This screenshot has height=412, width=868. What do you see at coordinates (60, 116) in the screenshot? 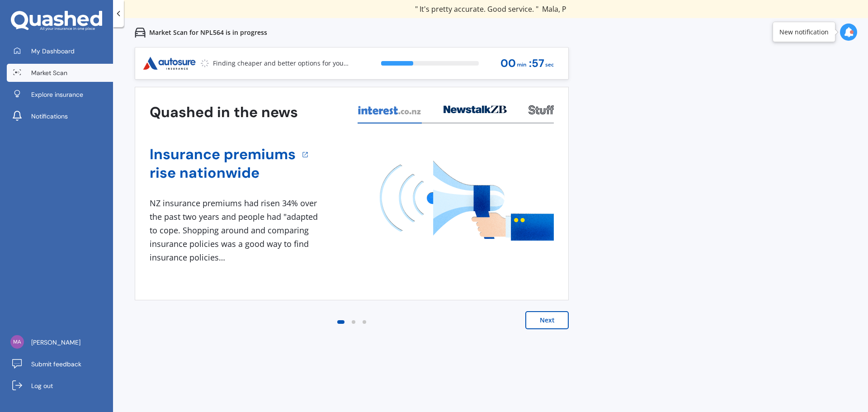
I see `a: Notifications` at bounding box center [60, 116].